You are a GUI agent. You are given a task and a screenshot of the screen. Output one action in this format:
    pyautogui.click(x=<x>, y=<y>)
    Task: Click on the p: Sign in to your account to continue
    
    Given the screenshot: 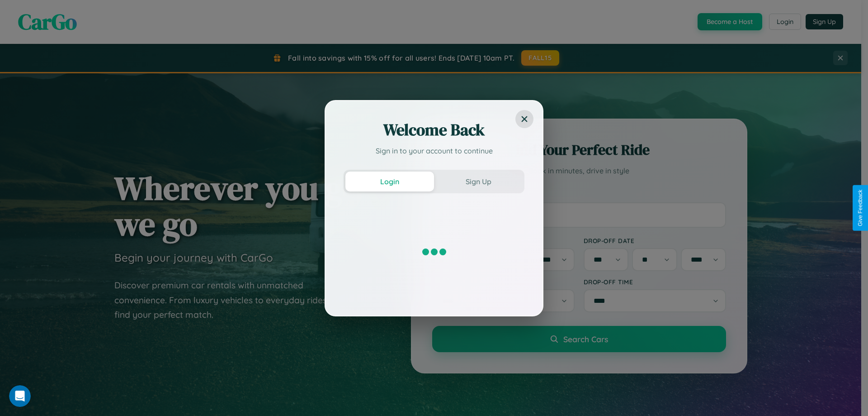 What is the action you would take?
    pyautogui.click(x=434, y=151)
    